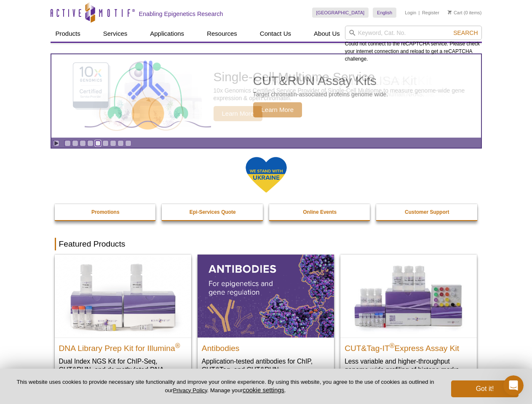 The height and width of the screenshot is (404, 532). What do you see at coordinates (167, 34) in the screenshot?
I see `a: Applications` at bounding box center [167, 34].